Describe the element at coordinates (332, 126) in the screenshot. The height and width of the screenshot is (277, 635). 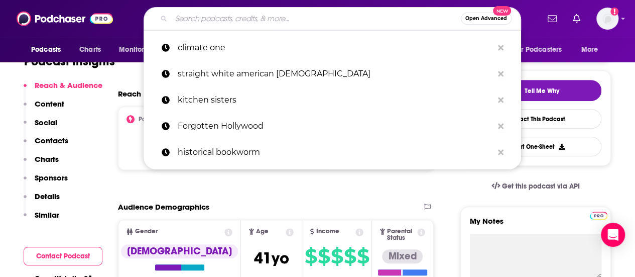
I see `a: Forgotten Hollywood` at that location.